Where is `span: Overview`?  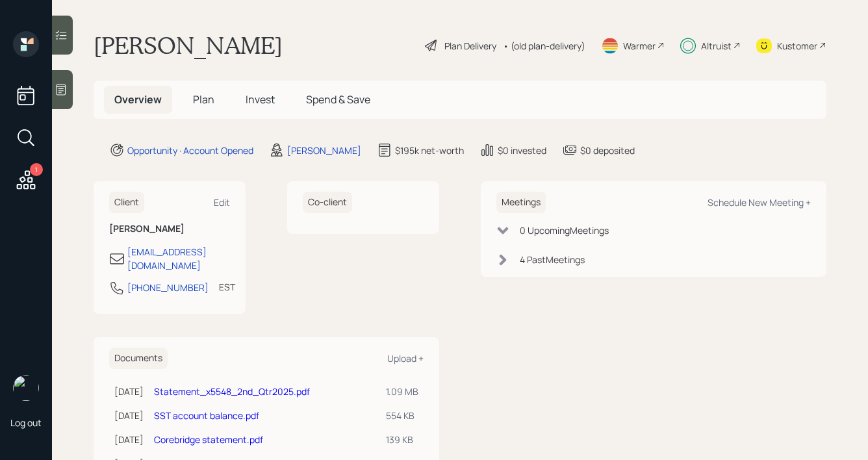
span: Overview is located at coordinates (137, 100).